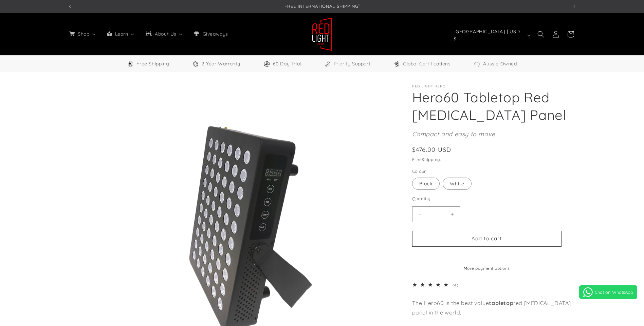 This screenshot has width=644, height=326. I want to click on a: Shop, so click(82, 34).